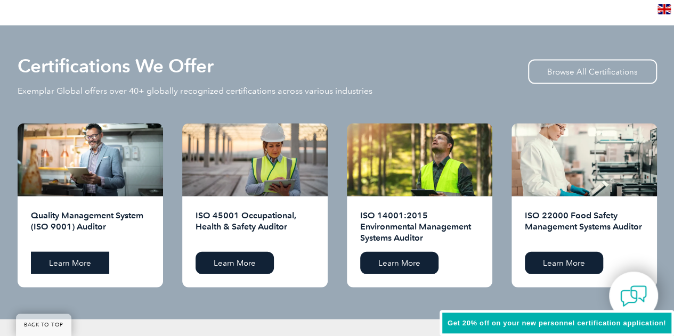 This screenshot has width=674, height=336. Describe the element at coordinates (634, 296) in the screenshot. I see `img: contact-chat.png` at that location.